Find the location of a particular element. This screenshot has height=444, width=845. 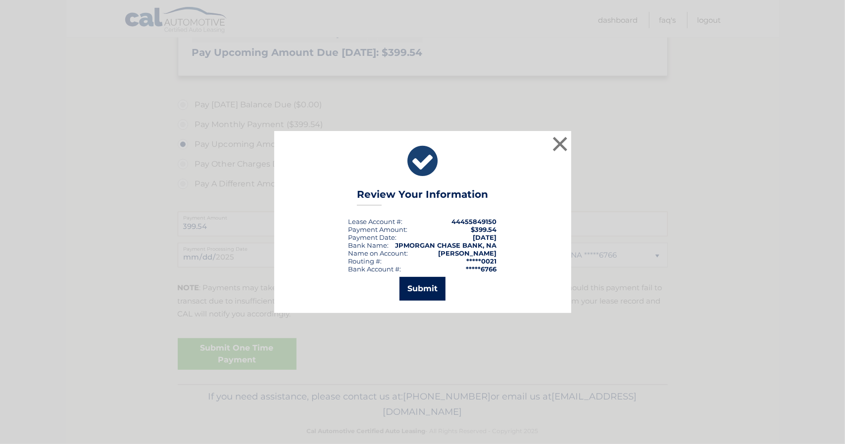

div: Routing #: is located at coordinates (365, 261).